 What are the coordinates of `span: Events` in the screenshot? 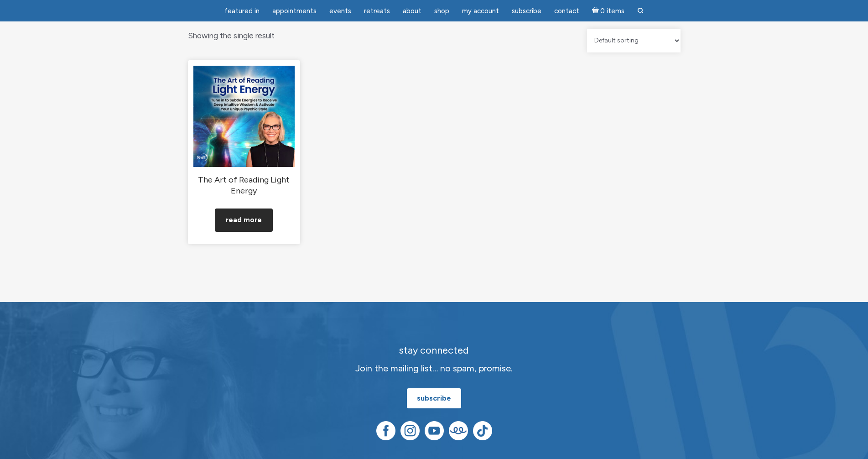 It's located at (340, 11).